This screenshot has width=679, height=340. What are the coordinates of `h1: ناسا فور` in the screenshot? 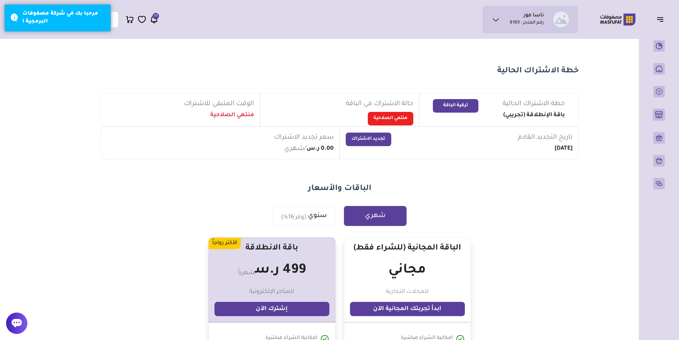 It's located at (534, 16).